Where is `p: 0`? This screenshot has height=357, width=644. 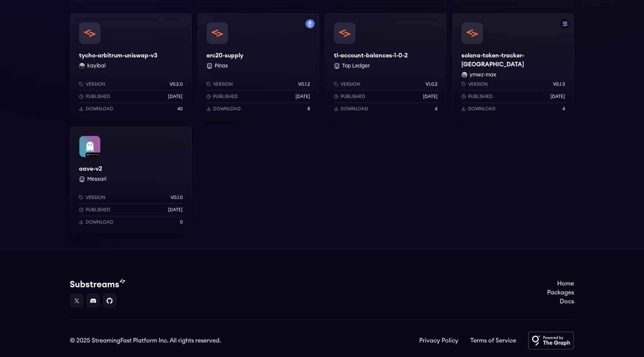
p: 0 is located at coordinates (181, 222).